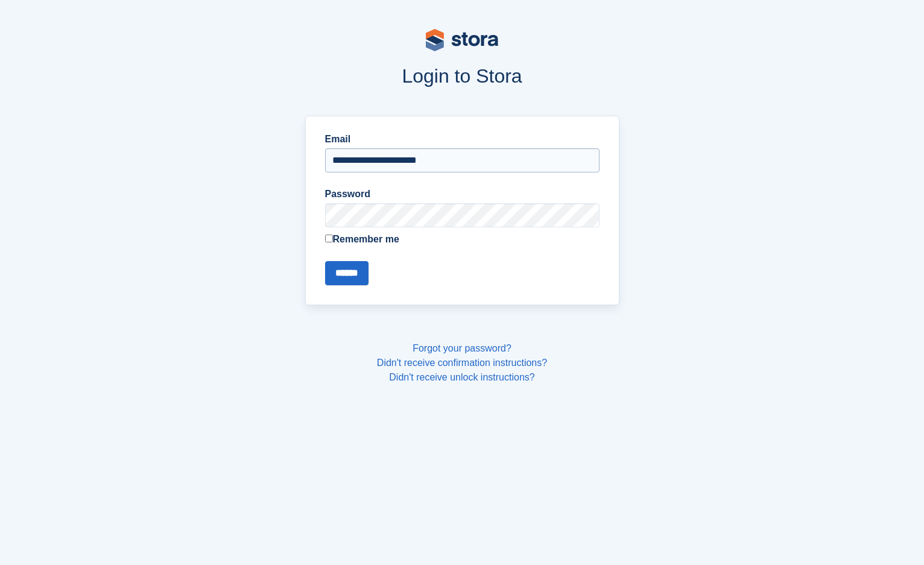  Describe the element at coordinates (462, 239) in the screenshot. I see `label: Remember me` at that location.